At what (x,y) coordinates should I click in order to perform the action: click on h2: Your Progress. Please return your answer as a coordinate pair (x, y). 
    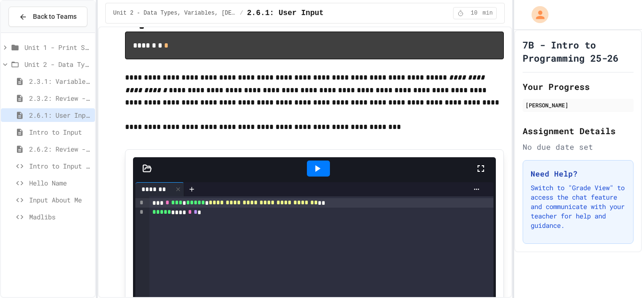
    Looking at the image, I should click on (578, 86).